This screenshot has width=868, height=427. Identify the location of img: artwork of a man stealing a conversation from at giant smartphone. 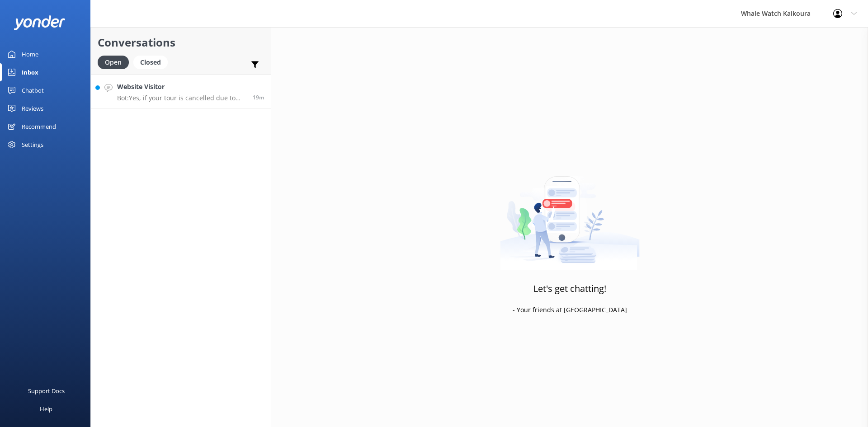
(570, 214).